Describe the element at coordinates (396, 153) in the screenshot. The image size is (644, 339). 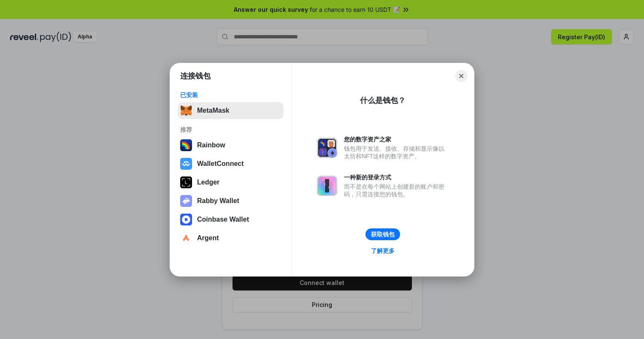
I see `div: 钱包用于发送、接收、存储和显示像以太坊和NFT这样的数字资产。` at that location.